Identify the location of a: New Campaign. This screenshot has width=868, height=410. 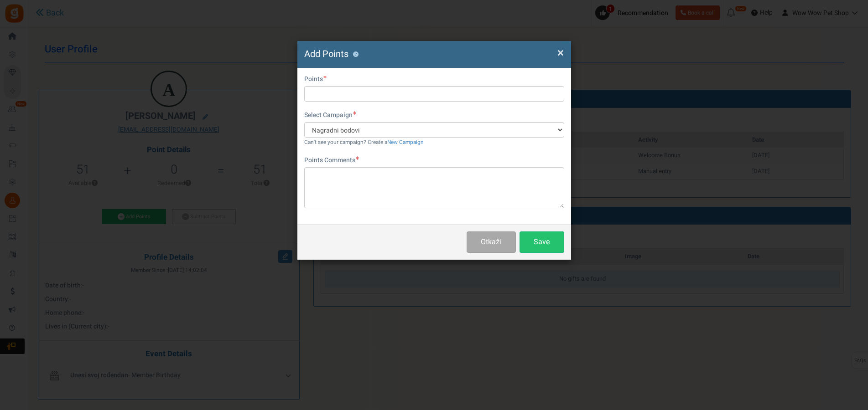
(406, 143).